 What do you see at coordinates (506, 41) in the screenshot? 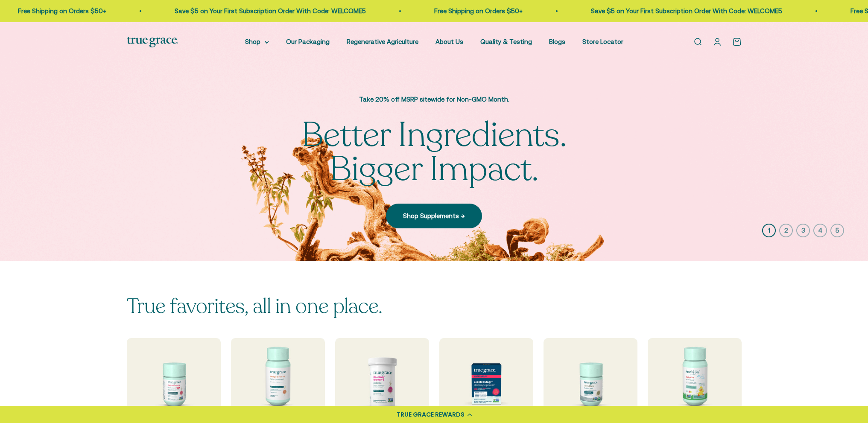
I see `a: Quality & Testing` at bounding box center [506, 41].